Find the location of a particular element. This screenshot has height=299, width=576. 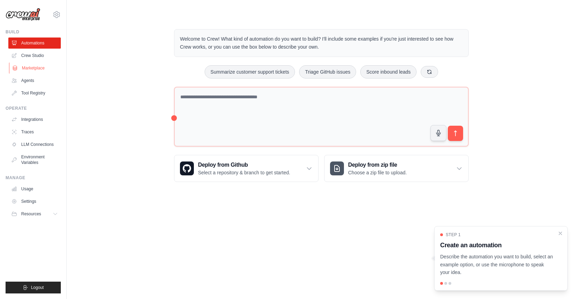

a: Tool Registry is located at coordinates (34, 93).